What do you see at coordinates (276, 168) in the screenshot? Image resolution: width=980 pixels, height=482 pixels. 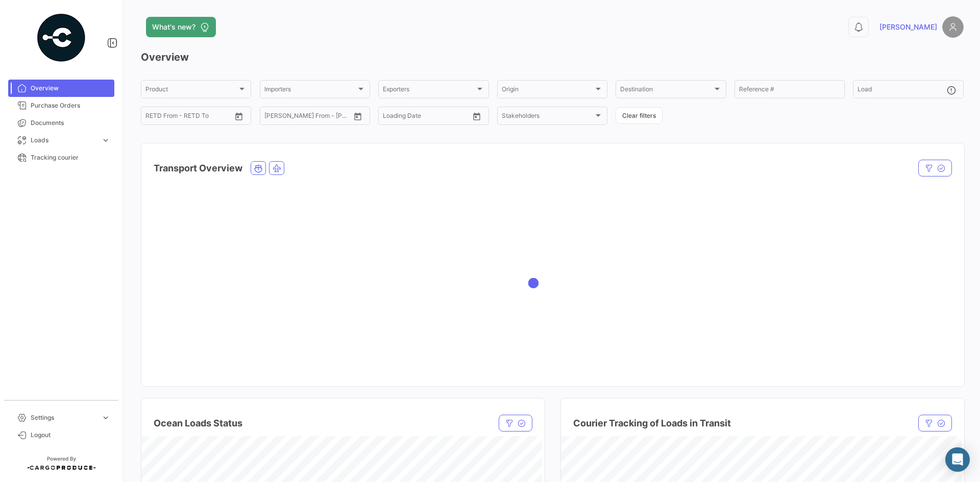 I see `button: Air` at bounding box center [276, 168].